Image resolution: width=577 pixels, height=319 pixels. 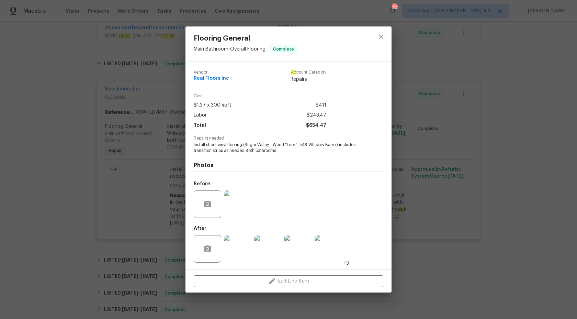 I want to click on span: $1.37 x 300 sqft, so click(x=213, y=105).